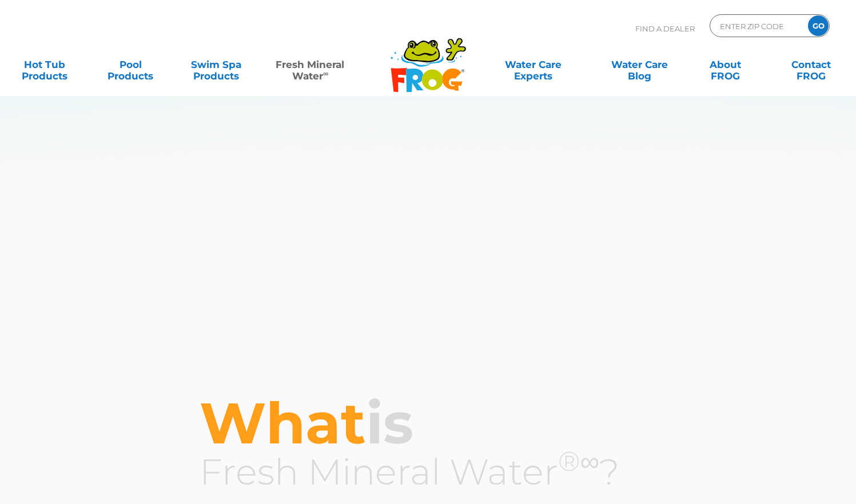  What do you see at coordinates (811, 64) in the screenshot?
I see `a: ContactFROG` at bounding box center [811, 64].